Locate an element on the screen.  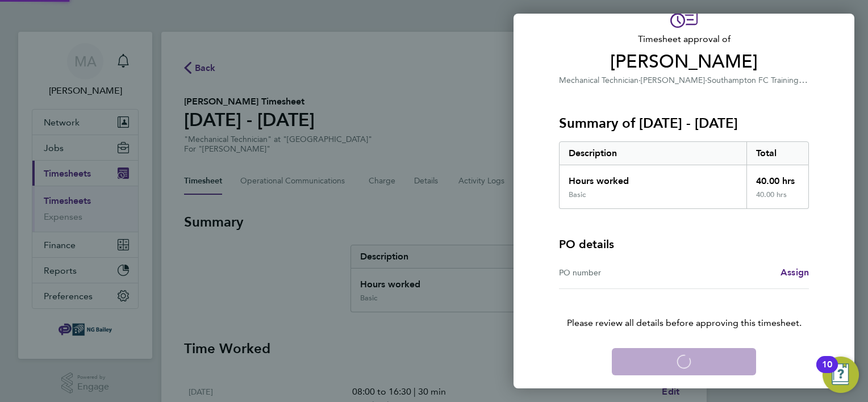
span: Timesheet approval of is located at coordinates (684, 39).